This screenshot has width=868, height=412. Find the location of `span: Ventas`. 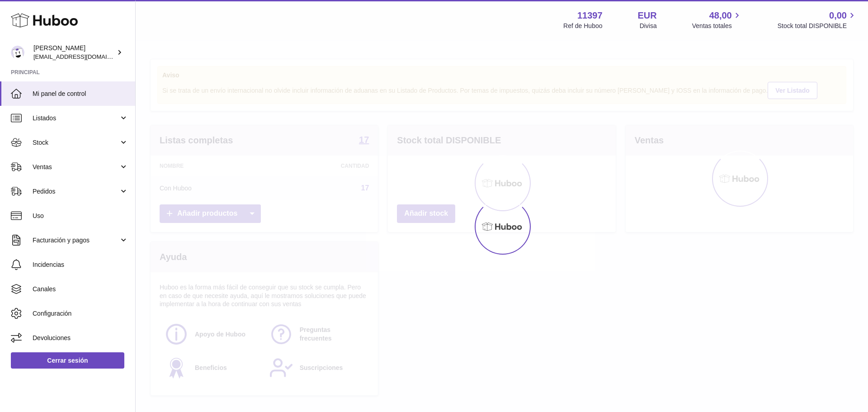

span: Ventas is located at coordinates (75, 167).